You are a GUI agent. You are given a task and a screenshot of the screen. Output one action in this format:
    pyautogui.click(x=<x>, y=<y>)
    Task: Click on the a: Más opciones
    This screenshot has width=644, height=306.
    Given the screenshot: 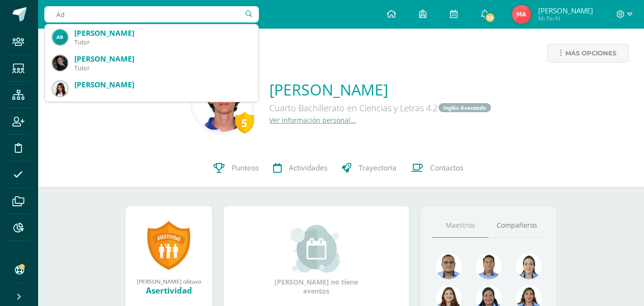 What is the action you would take?
    pyautogui.click(x=588, y=53)
    